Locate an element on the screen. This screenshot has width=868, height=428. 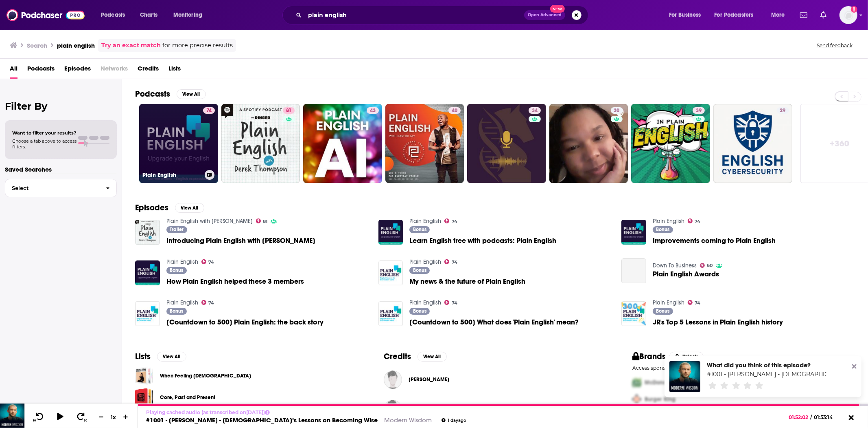
span: Episodes is located at coordinates (77, 70).